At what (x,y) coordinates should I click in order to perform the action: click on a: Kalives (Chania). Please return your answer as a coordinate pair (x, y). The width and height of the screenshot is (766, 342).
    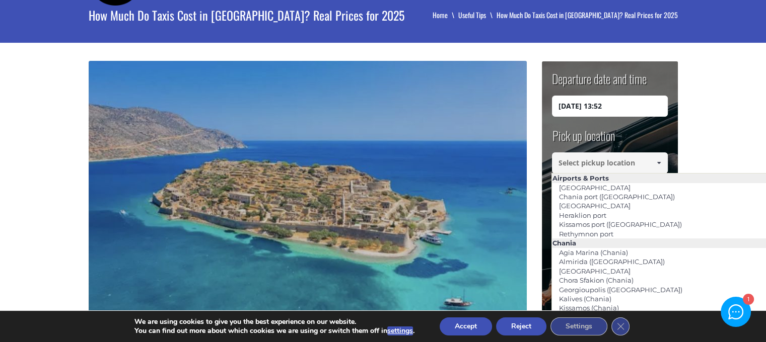
    Looking at the image, I should click on (584, 299).